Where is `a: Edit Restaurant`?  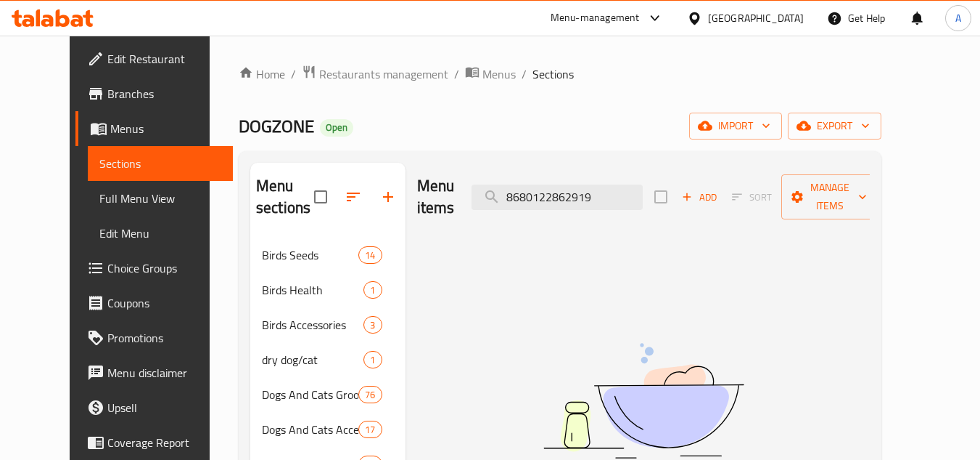 a: Edit Restaurant is located at coordinates (154, 59).